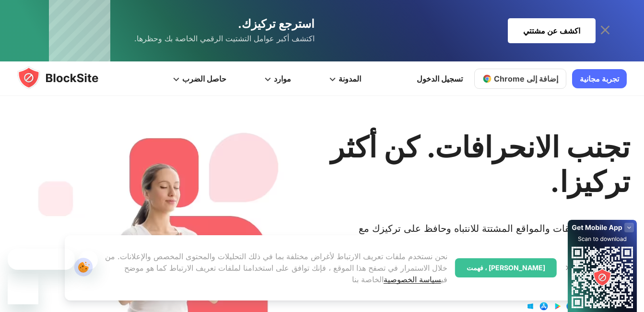 The height and width of the screenshot is (312, 644). What do you see at coordinates (569, 267) in the screenshot?
I see `img: غلق` at bounding box center [569, 267].